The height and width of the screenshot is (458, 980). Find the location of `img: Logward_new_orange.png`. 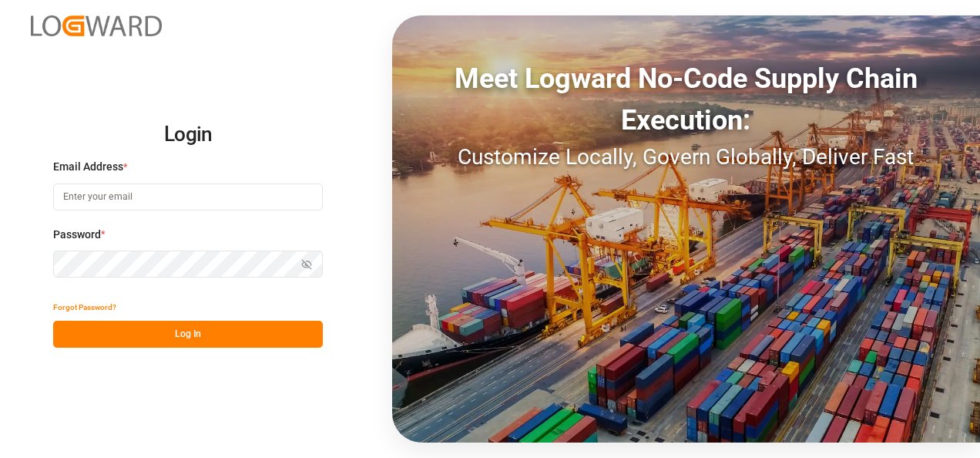

img: Logward_new_orange.png is located at coordinates (97, 25).